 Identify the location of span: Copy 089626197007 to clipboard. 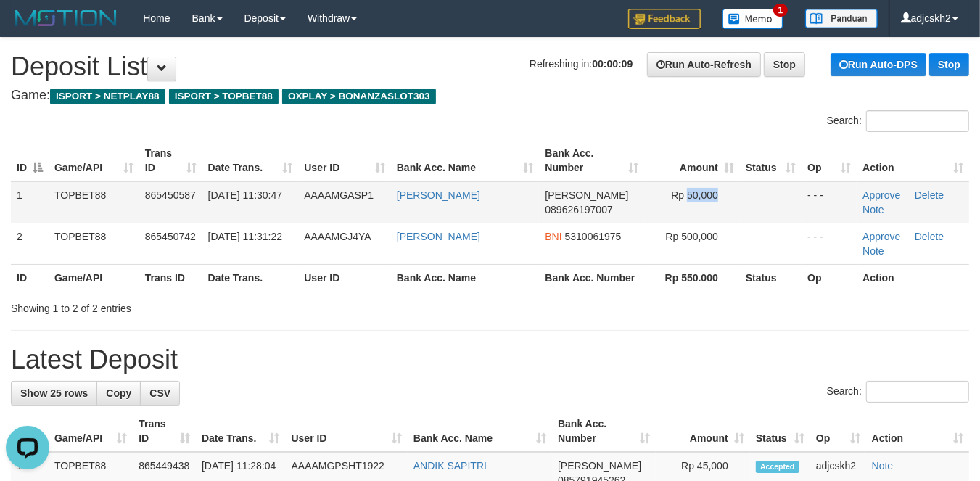
(578, 210).